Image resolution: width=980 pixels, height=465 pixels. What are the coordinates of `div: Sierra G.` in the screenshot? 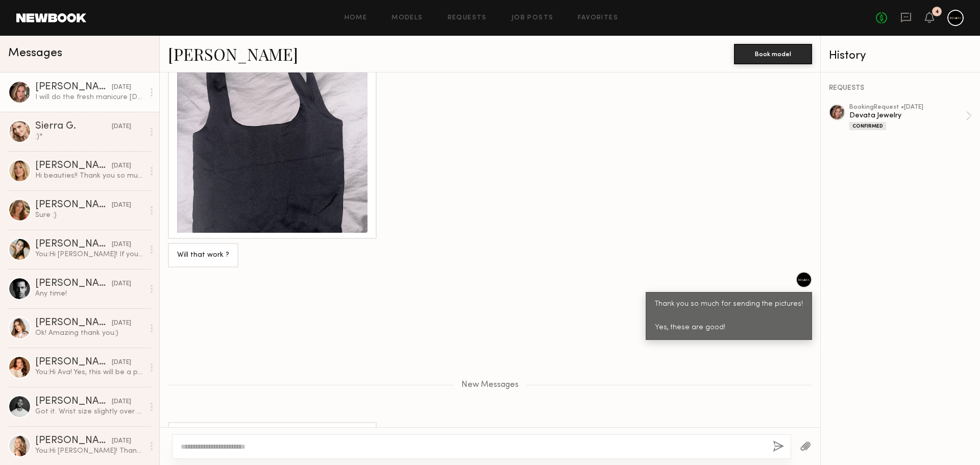 It's located at (73, 127).